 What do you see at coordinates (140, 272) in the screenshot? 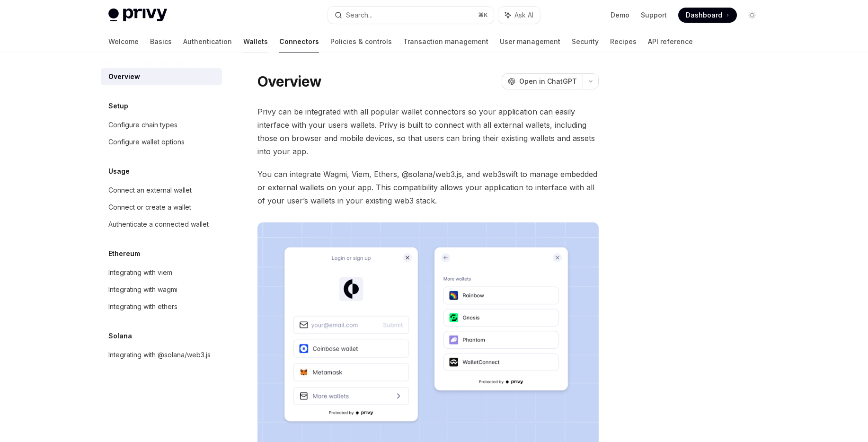
I see `div: Integrating with viem` at bounding box center [140, 272].